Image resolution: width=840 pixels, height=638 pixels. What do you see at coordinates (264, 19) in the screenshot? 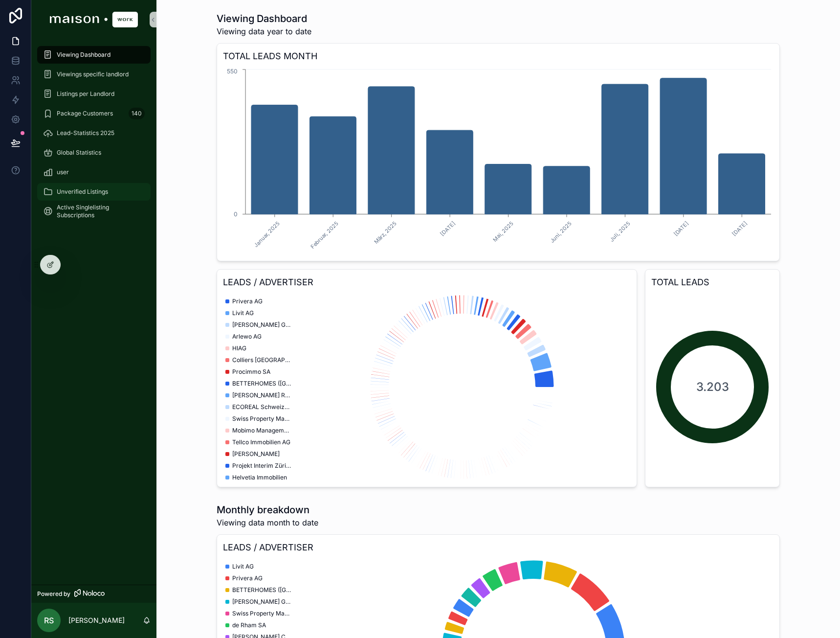
I see `h1: Viewing Dashboard` at bounding box center [264, 19].